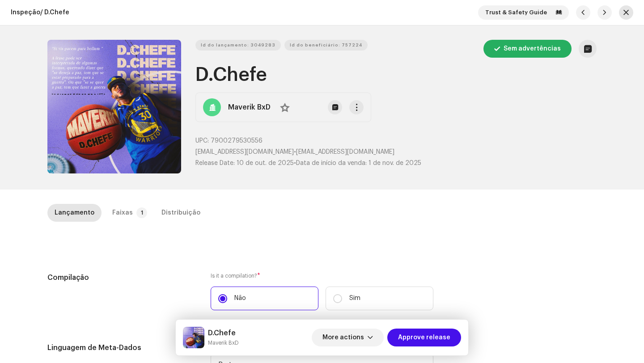  Describe the element at coordinates (223, 343) in the screenshot. I see `small: D.Chefe` at that location.